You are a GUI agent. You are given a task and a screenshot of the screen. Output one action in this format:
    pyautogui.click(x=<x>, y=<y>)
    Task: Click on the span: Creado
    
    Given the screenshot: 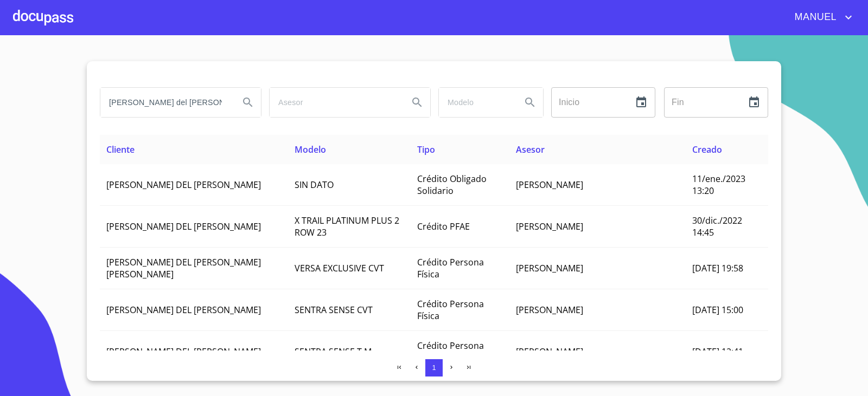 What is the action you would take?
    pyautogui.click(x=707, y=150)
    